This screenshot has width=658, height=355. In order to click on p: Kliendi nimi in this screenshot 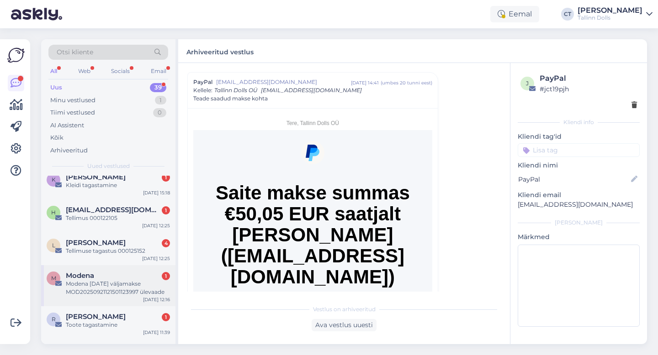, I will do `click(578, 165)`.